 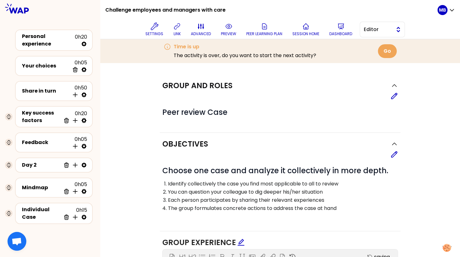 I want to click on h2: Group and roles, so click(x=197, y=86).